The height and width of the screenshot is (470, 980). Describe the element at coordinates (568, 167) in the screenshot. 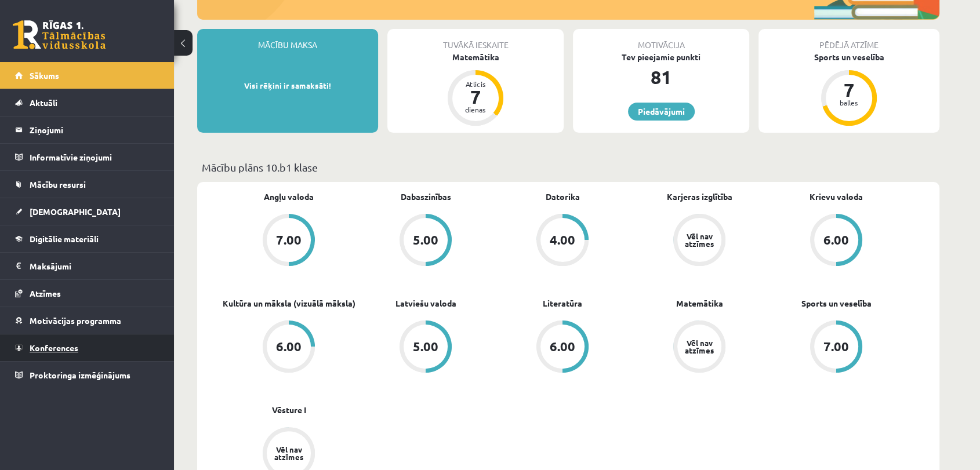

I see `p: Mācību plāns 10.b1 klase` at that location.